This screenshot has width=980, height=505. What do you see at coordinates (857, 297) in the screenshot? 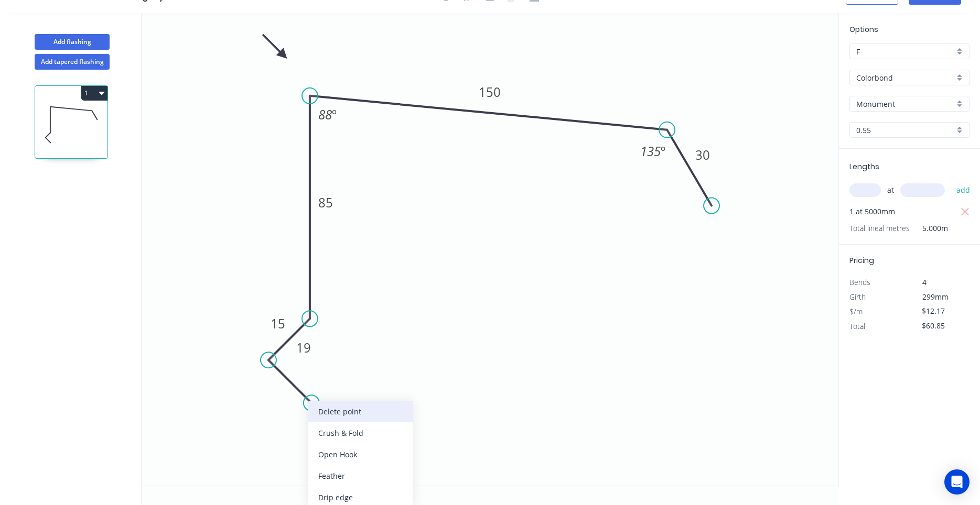
I see `span: Girth` at bounding box center [857, 297].